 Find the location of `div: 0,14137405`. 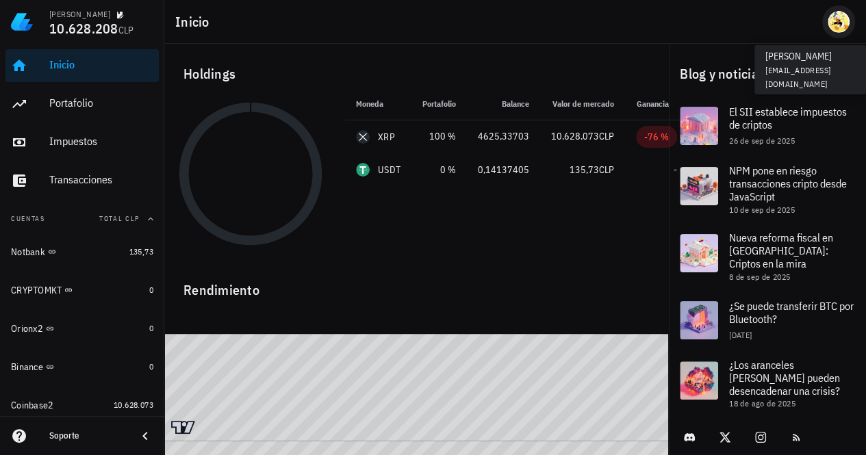

div: 0,14137405 is located at coordinates (503, 170).